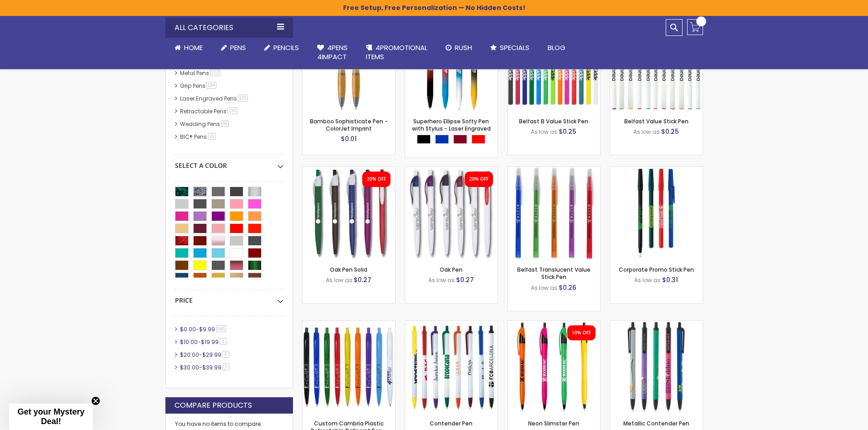  I want to click on span: Specials, so click(514, 47).